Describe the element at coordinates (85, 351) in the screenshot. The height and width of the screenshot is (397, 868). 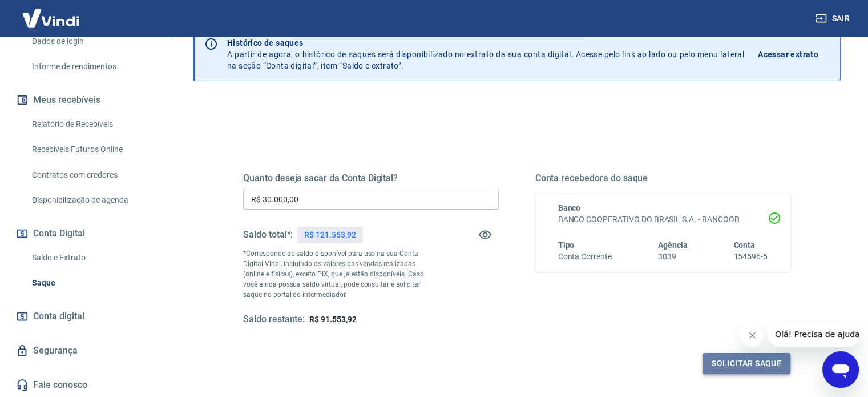
I see `a: Segurança` at that location.